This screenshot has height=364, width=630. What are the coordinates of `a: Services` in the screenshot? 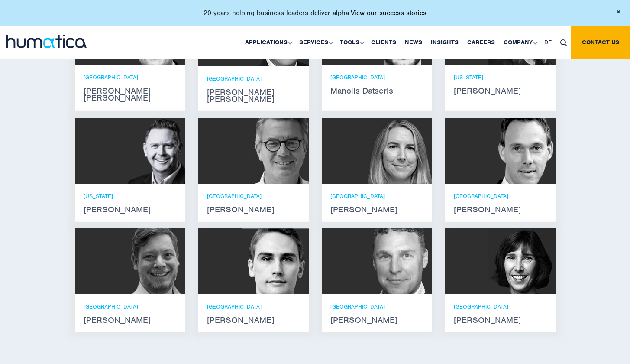 It's located at (315, 42).